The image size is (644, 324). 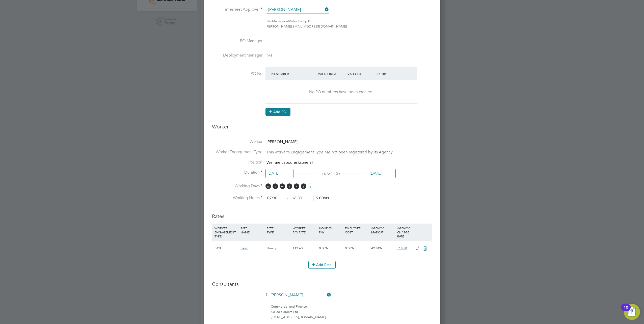 I want to click on div: RATE NAME, so click(x=252, y=230).